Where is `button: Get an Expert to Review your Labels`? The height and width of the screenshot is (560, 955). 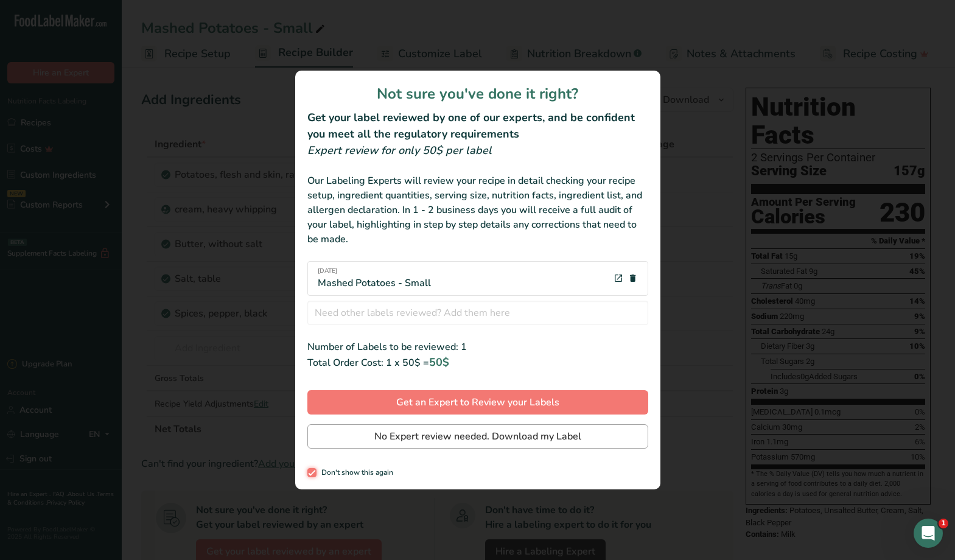 button: Get an Expert to Review your Labels is located at coordinates (478, 402).